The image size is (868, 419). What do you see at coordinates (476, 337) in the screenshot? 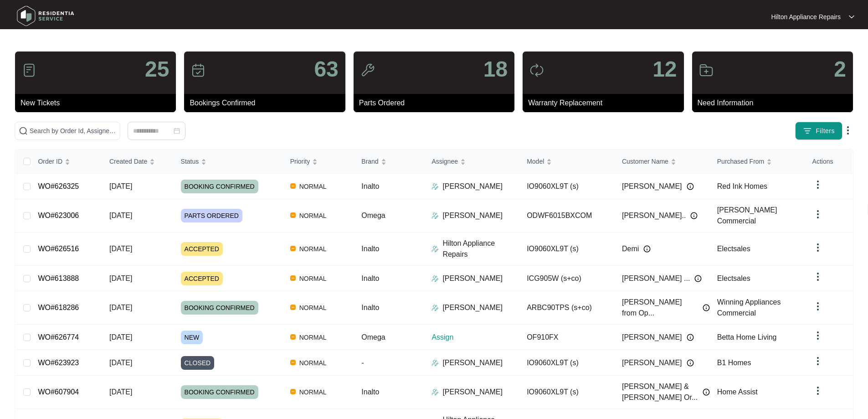
I see `p: Assign` at bounding box center [476, 337].